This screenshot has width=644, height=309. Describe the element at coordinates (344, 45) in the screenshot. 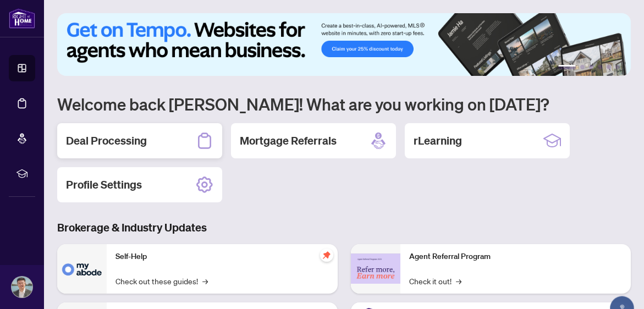

I see `img: Slide 0` at that location.